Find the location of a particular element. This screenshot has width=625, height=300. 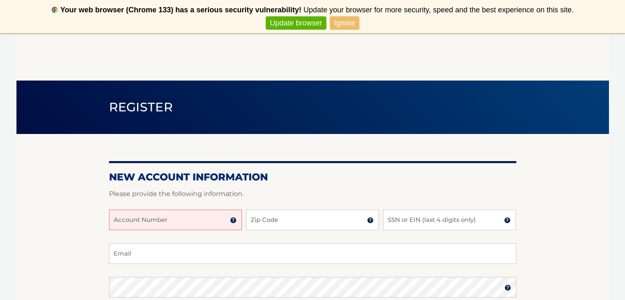

h2: New Account Information is located at coordinates (313, 177).